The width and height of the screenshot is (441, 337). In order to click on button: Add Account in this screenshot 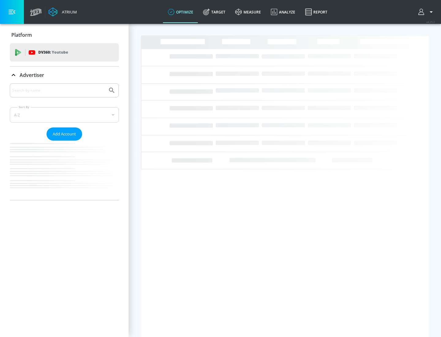, I will do `click(64, 134)`.